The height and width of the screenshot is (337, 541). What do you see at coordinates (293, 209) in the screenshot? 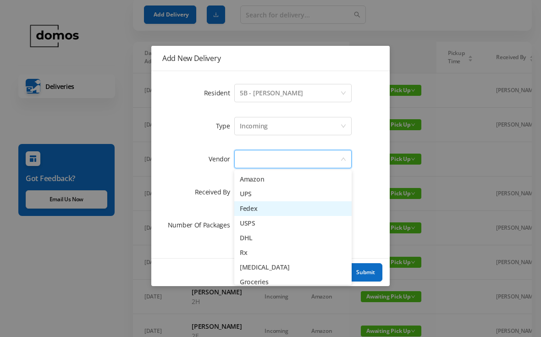
I see `li: Fedex` at bounding box center [293, 209].